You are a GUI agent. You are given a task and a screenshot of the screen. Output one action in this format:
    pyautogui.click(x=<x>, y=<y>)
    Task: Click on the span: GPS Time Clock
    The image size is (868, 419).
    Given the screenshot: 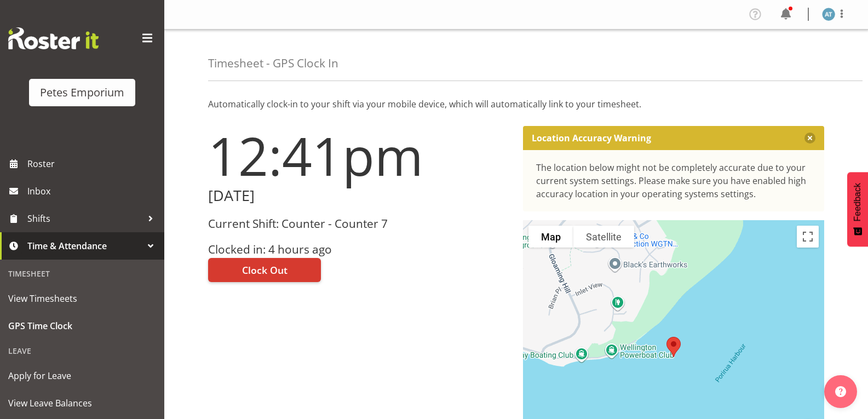 What is the action you would take?
    pyautogui.click(x=82, y=325)
    